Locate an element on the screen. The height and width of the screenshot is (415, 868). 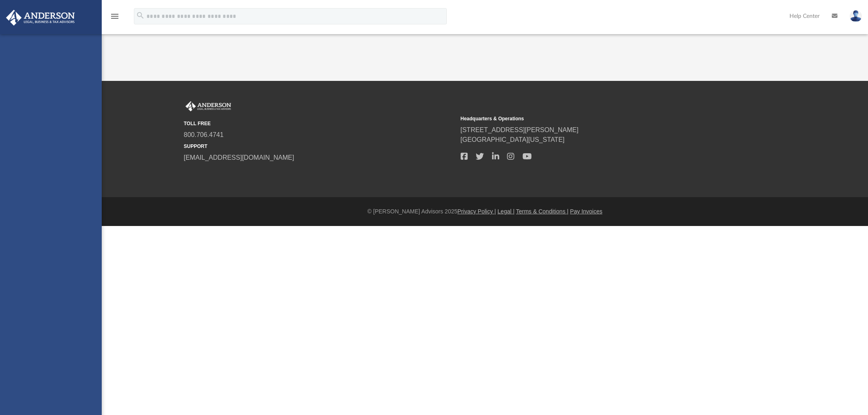
a: 800.706.4741 is located at coordinates (204, 134).